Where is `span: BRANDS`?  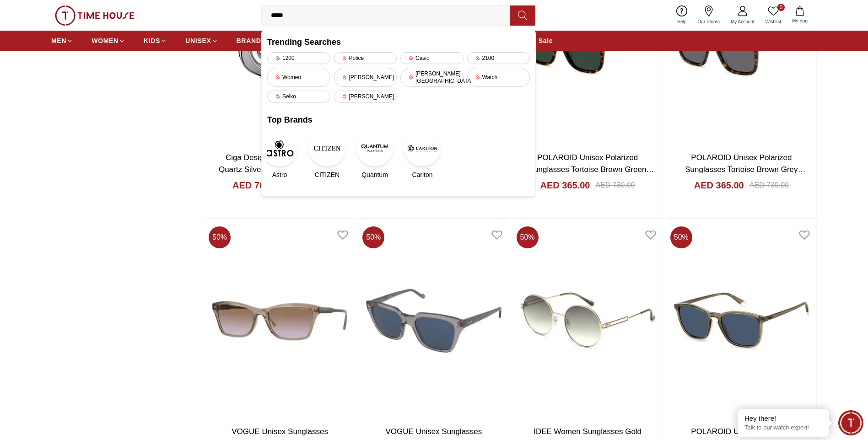
span: BRANDS is located at coordinates (251, 41).